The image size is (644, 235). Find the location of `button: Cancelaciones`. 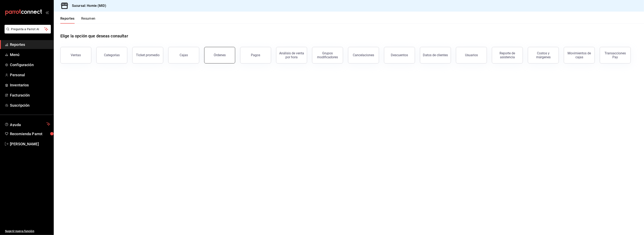

button: Cancelaciones is located at coordinates (363, 55).